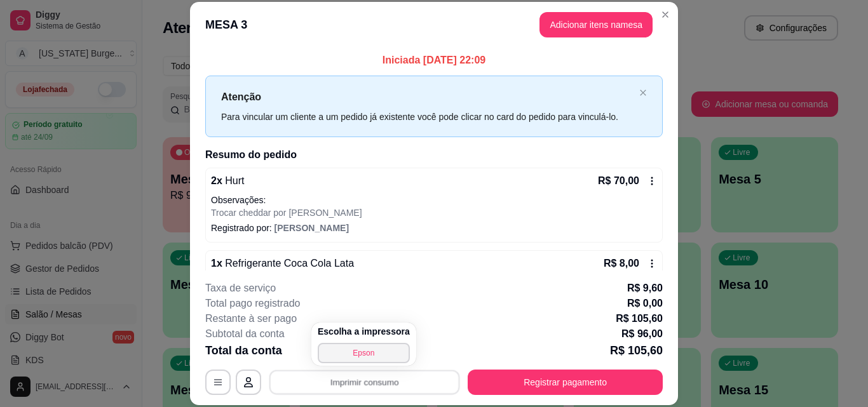  What do you see at coordinates (644, 289) in the screenshot?
I see `p: R$ 9,60` at bounding box center [644, 289].